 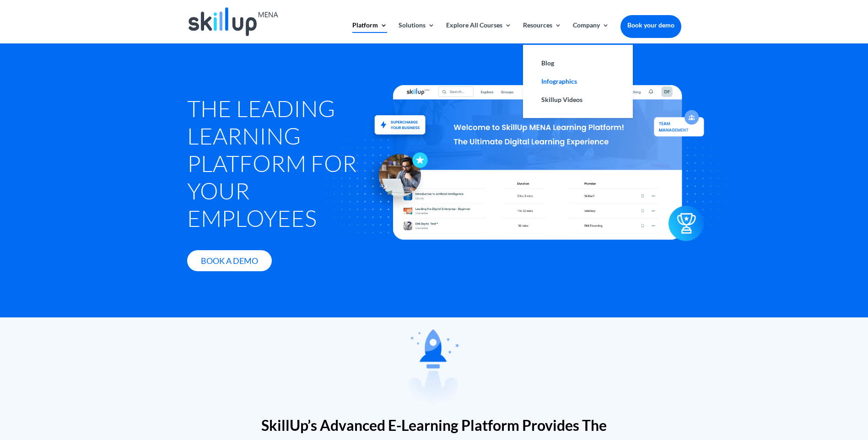 What do you see at coordinates (578, 100) in the screenshot?
I see `a: Skillup Videos` at bounding box center [578, 100].